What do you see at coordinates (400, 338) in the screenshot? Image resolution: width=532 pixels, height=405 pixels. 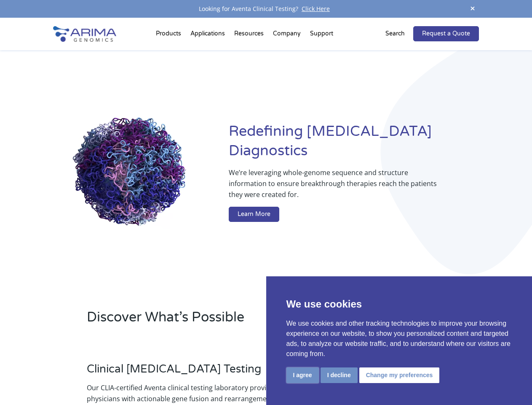 I see `p: We use cookies and other tracking technologies to improve your browsing experience on our website...` at bounding box center [400, 338].